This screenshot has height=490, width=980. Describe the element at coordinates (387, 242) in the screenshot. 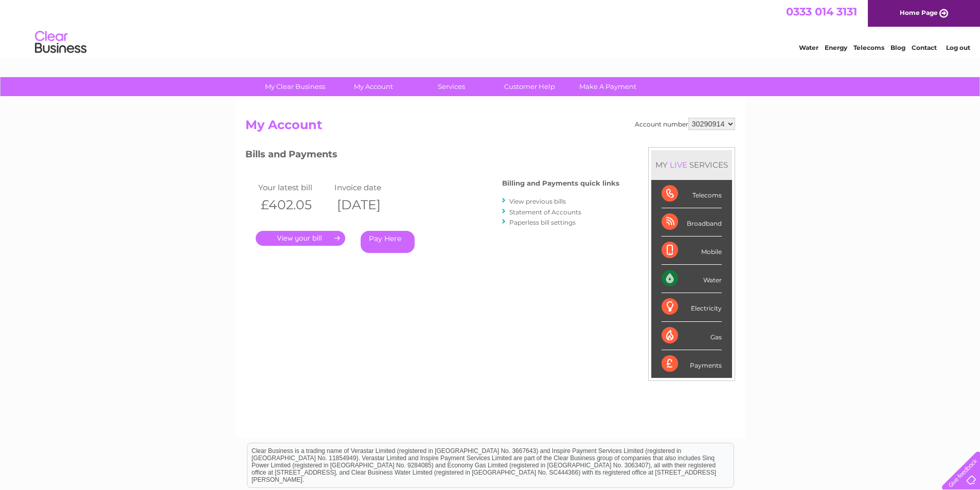

I see `a: Pay Here` at that location.